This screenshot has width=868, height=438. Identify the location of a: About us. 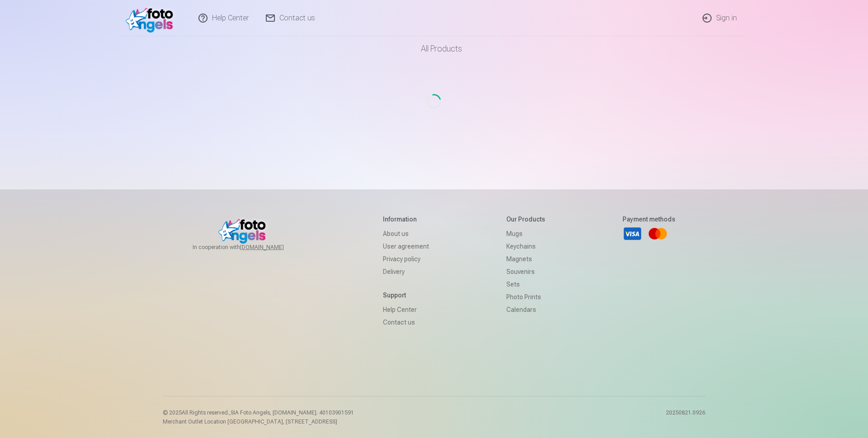
(406, 234).